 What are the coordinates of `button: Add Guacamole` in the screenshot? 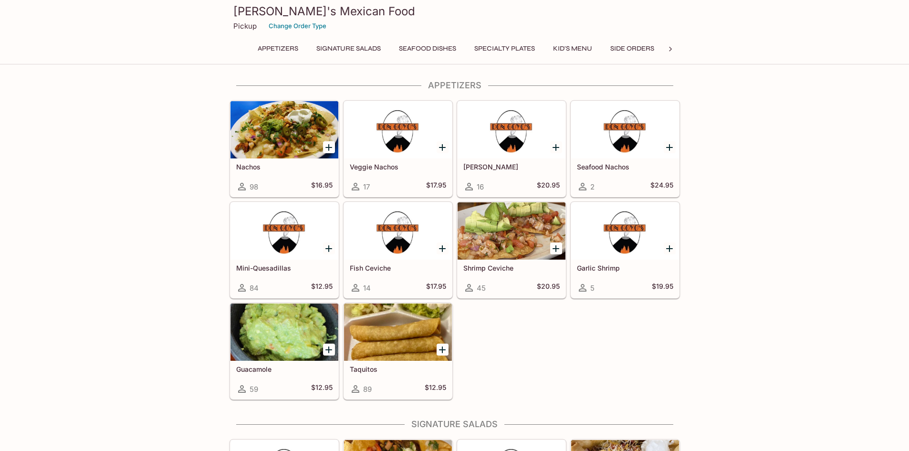 It's located at (329, 349).